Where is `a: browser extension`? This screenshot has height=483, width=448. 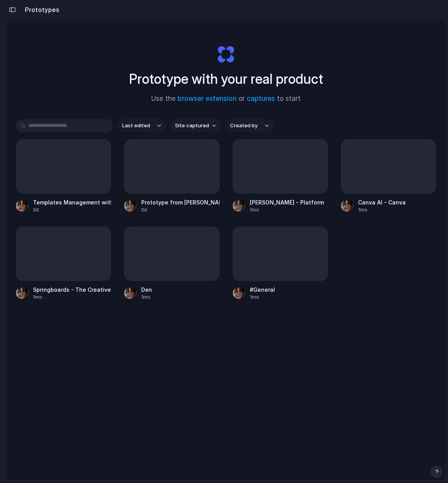
a: browser extension is located at coordinates (207, 99).